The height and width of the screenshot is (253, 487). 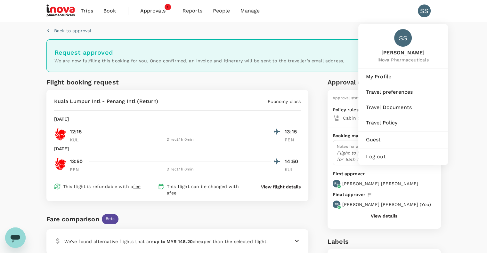 What do you see at coordinates (385, 82) in the screenshot?
I see `h6: Approval details` at bounding box center [385, 82].